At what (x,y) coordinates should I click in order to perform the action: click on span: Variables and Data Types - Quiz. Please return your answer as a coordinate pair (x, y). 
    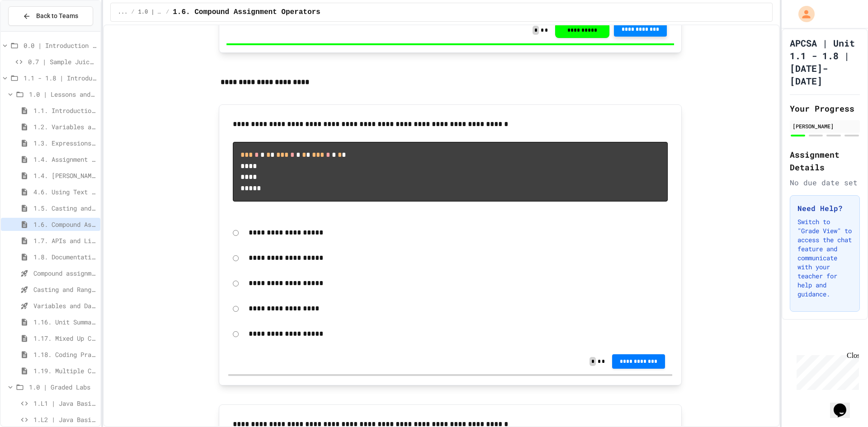
    Looking at the image, I should click on (65, 306).